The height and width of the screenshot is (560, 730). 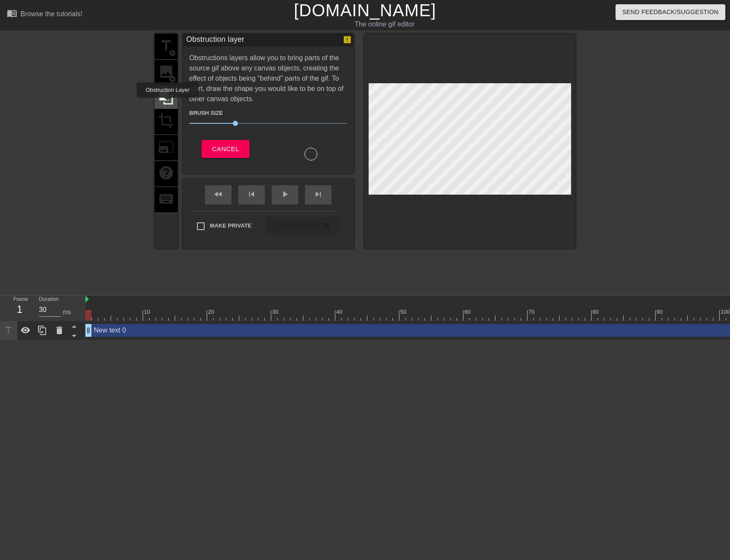 I want to click on div: Frame, so click(x=19, y=308).